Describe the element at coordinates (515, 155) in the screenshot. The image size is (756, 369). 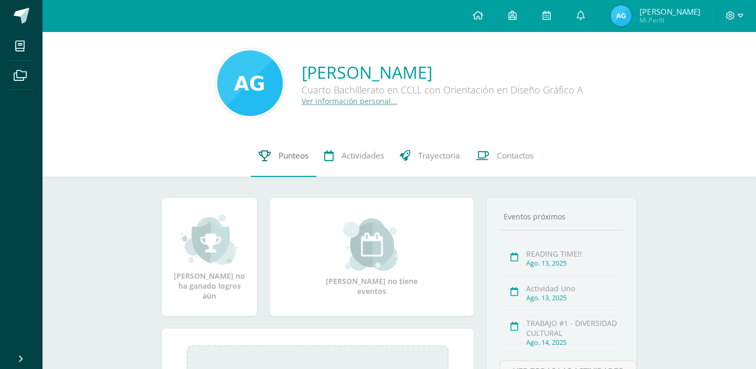
I see `span: Contactos` at that location.